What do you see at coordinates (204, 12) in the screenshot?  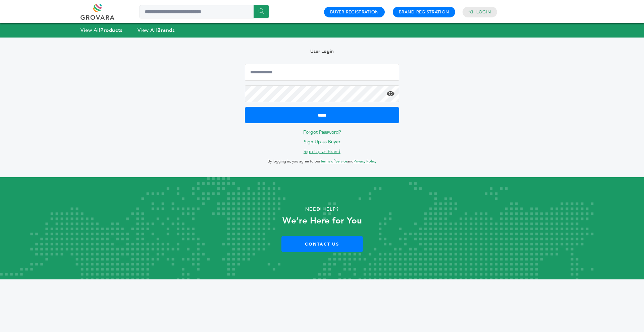 I see `input: Search a product or brand...` at bounding box center [204, 12].